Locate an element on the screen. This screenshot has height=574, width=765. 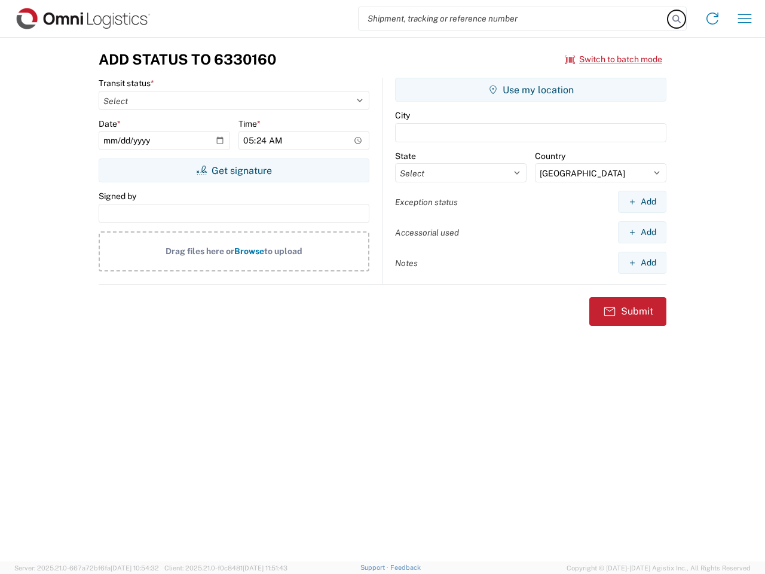
label: State is located at coordinates (405, 156).